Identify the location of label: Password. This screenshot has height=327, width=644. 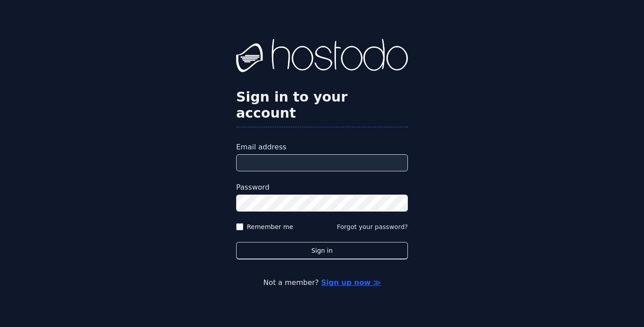
(322, 187).